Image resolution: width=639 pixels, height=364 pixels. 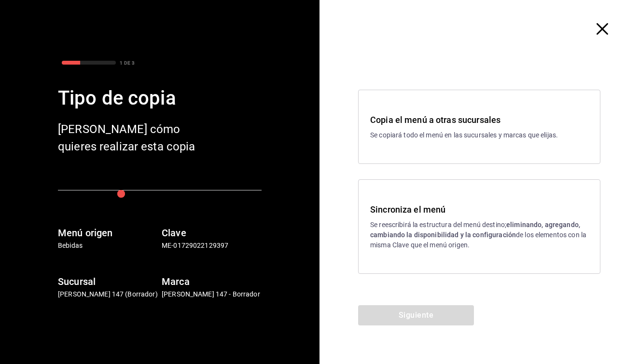 I want to click on p: ME-01729022129397, so click(x=212, y=245).